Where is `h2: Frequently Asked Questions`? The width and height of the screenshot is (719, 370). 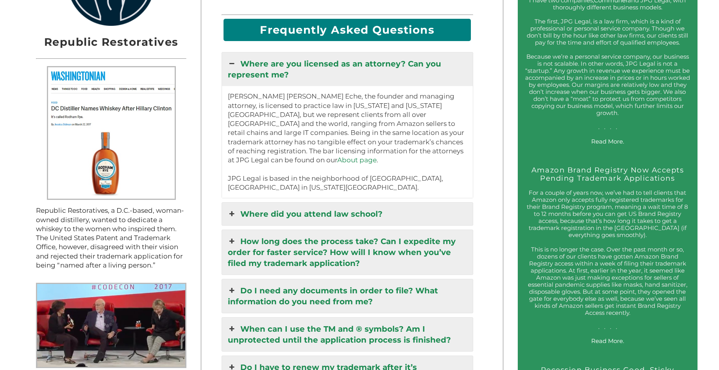 h2: Frequently Asked Questions is located at coordinates (347, 30).